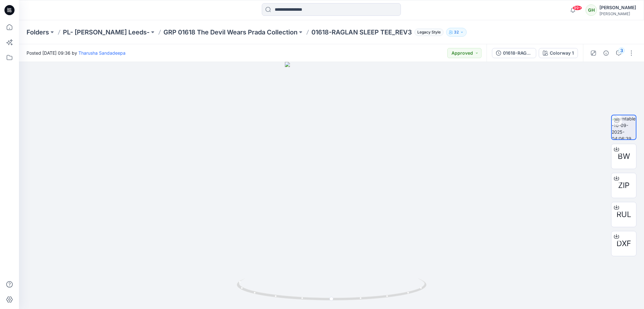  I want to click on a: GRP 01618 The Devil Wears Prada Collection, so click(230, 32).